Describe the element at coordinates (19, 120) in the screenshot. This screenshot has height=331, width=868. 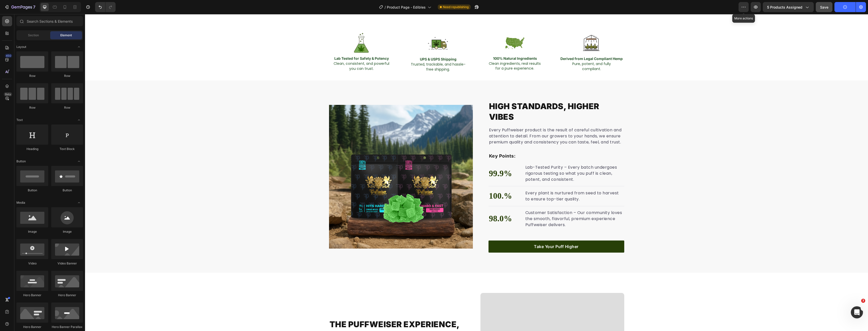
I see `span: Text` at that location.